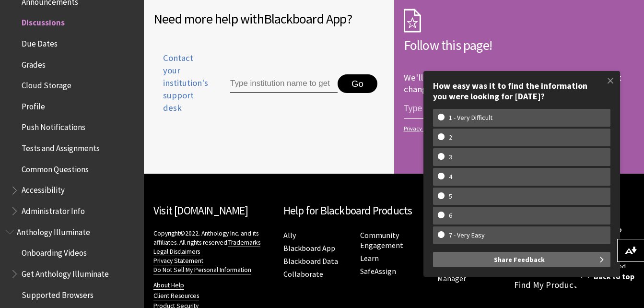 The image size is (644, 308). I want to click on span: Blackboard App, so click(306, 19).